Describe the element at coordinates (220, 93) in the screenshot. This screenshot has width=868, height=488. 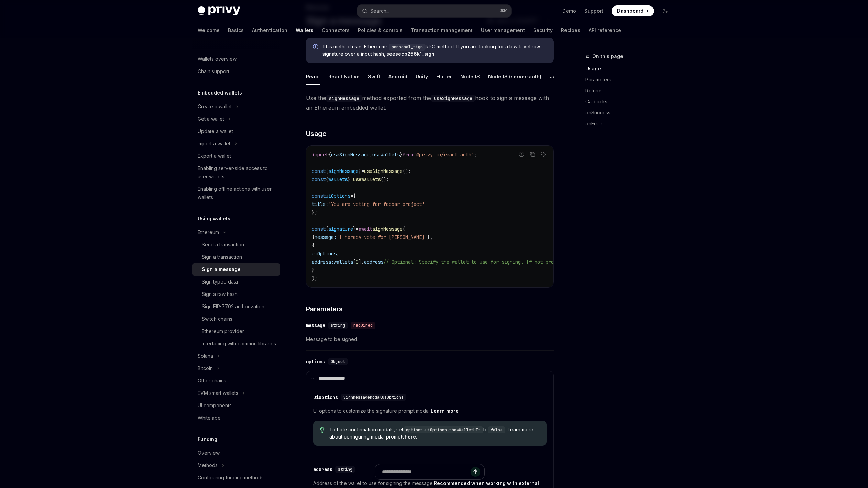
I see `h5: Embedded wallets` at that location.